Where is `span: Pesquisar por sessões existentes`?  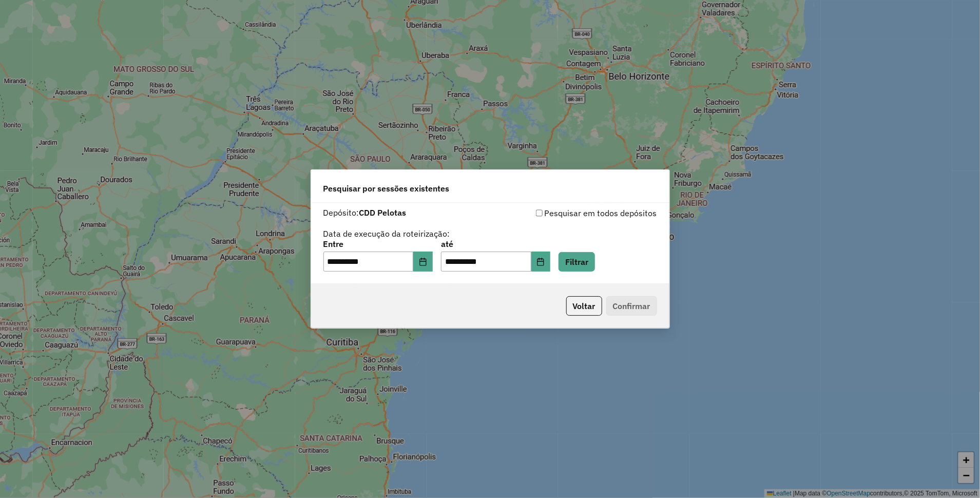
span: Pesquisar por sessões existentes is located at coordinates (386, 188).